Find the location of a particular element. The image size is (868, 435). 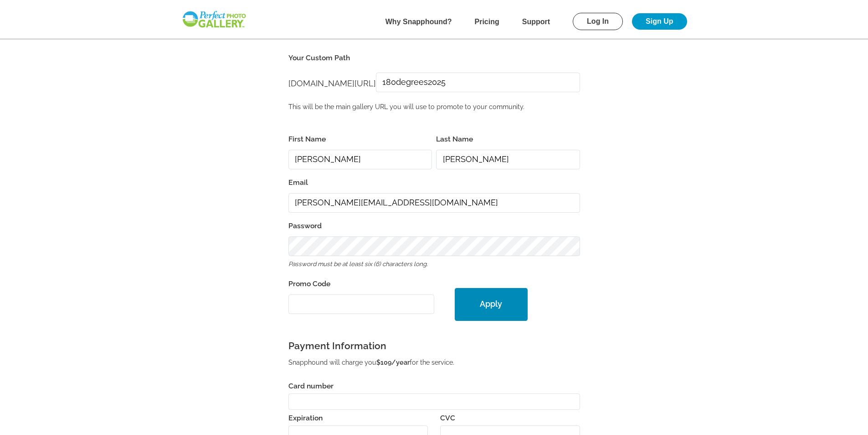

a: Pricing is located at coordinates (487, 22).